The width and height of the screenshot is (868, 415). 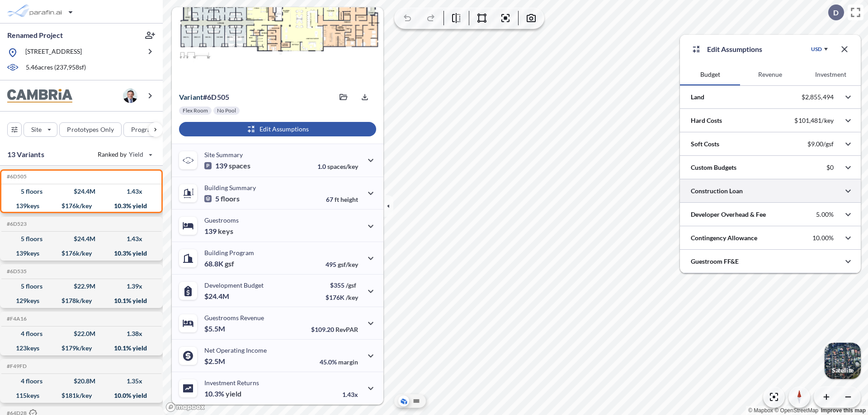 What do you see at coordinates (36, 130) in the screenshot?
I see `p: Site` at bounding box center [36, 130].